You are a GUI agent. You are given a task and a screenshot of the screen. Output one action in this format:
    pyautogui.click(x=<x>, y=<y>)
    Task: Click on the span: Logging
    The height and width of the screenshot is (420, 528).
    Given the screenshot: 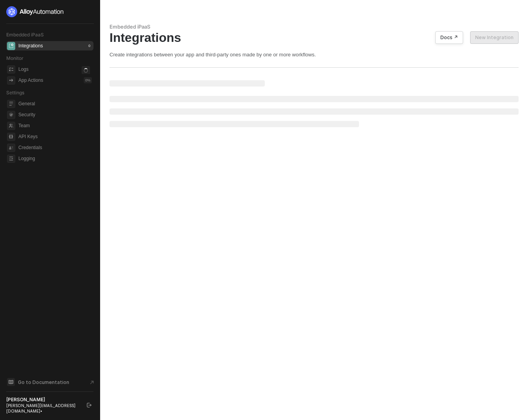 What is the action you would take?
    pyautogui.click(x=55, y=158)
    